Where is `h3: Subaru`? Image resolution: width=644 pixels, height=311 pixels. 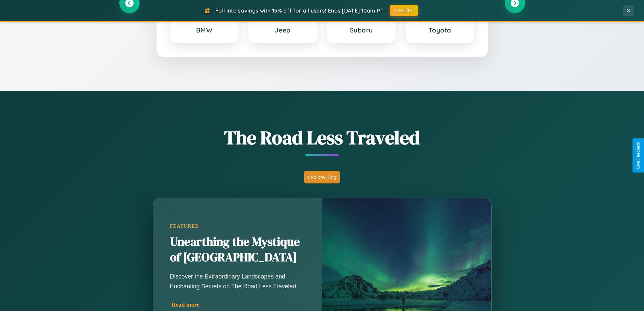 h3: Subaru is located at coordinates (361, 30).